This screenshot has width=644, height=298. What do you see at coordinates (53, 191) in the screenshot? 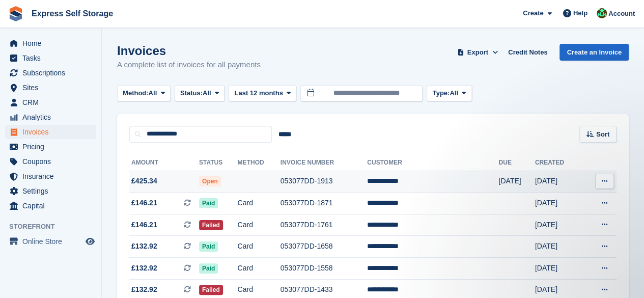
I see `span: Settings` at bounding box center [53, 191].